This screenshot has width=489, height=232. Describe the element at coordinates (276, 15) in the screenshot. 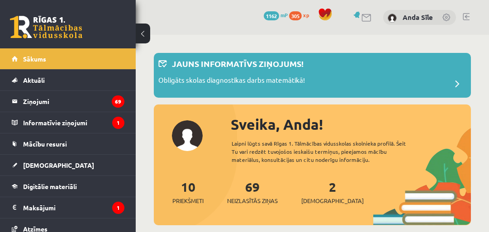

I see `a: 1162 mP` at that location.